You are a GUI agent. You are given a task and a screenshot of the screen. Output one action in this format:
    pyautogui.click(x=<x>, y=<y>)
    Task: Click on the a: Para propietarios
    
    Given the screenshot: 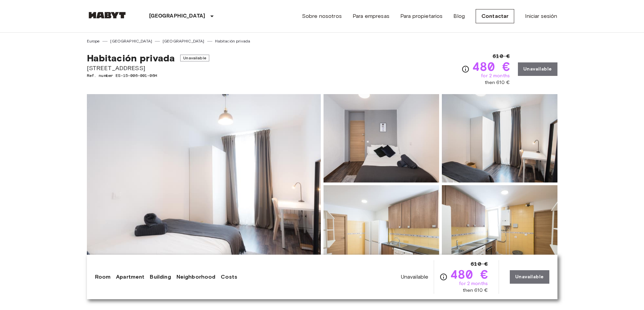 What is the action you would take?
    pyautogui.click(x=421, y=16)
    